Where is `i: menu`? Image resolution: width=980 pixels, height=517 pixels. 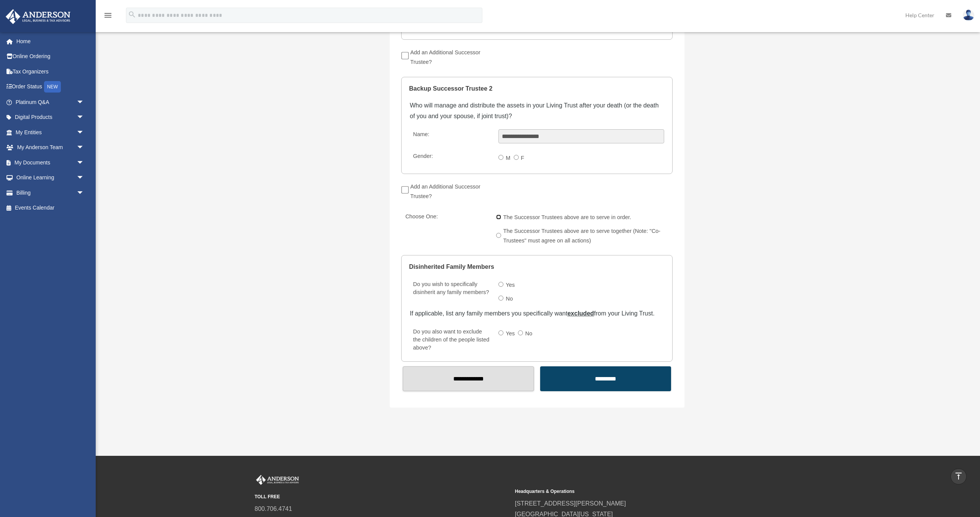 i: menu is located at coordinates (108, 15).